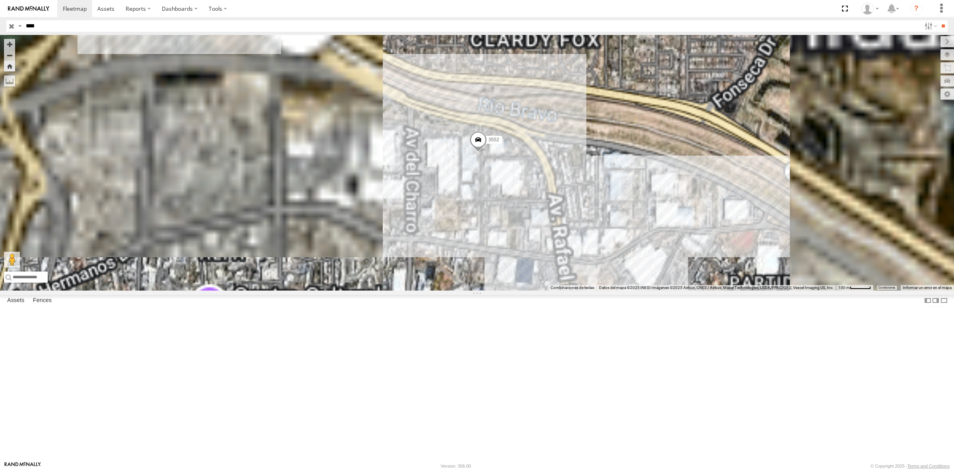  Describe the element at coordinates (23, 466) in the screenshot. I see `a: Visit our Website` at that location.